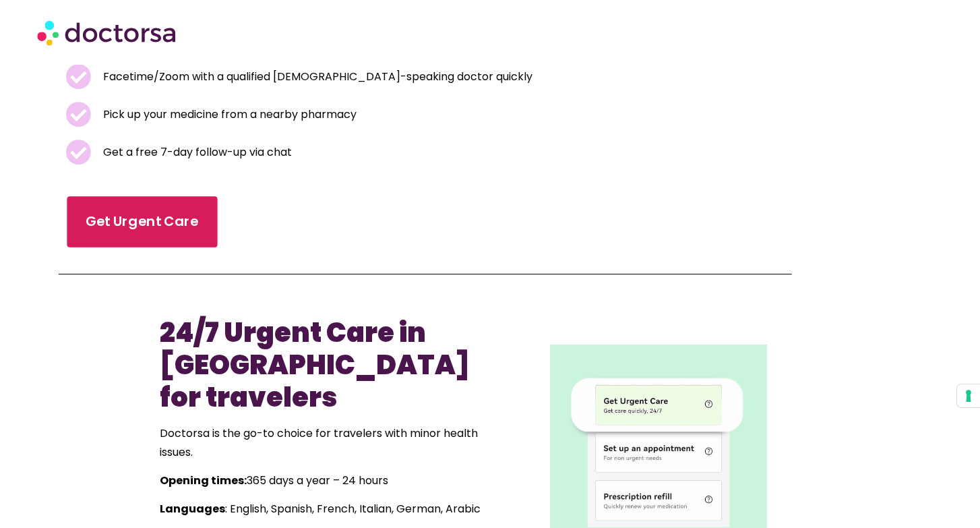 Image resolution: width=980 pixels, height=528 pixels. Describe the element at coordinates (969, 396) in the screenshot. I see `button: Your consent preferences for tracking technologies` at that location.